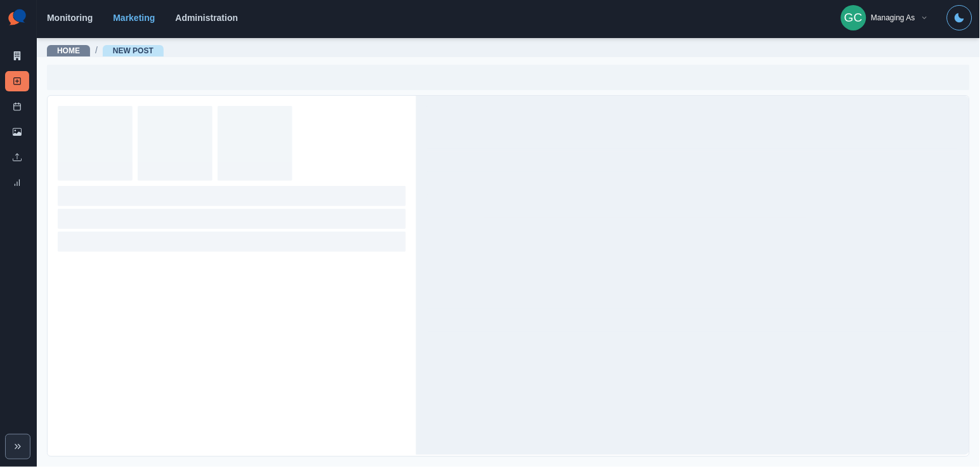  I want to click on a: Marketing, so click(134, 18).